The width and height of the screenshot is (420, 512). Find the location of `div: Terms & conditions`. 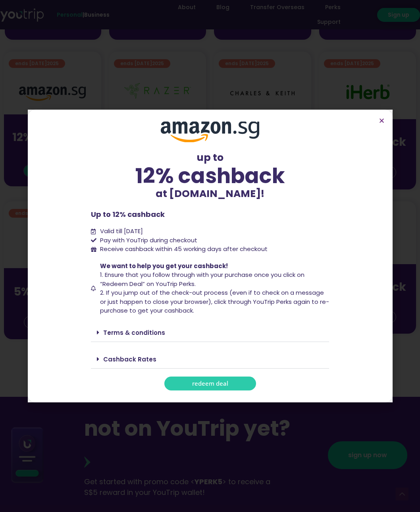

div: Terms & conditions is located at coordinates (210, 332).